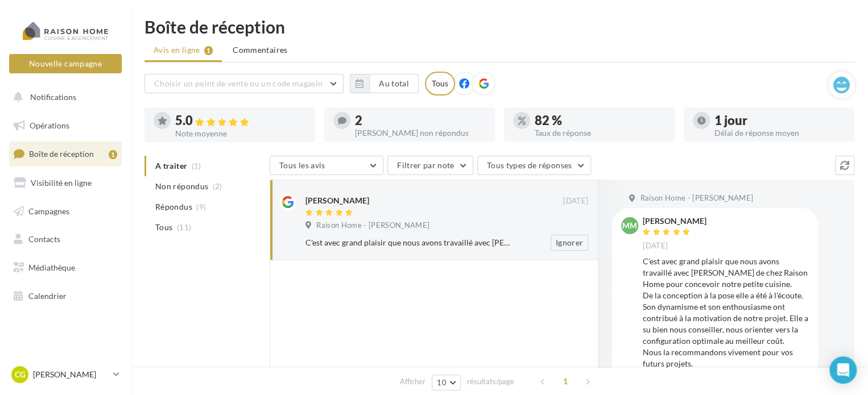 The image size is (868, 395). Describe the element at coordinates (182, 186) in the screenshot. I see `span: Non répondus` at that location.